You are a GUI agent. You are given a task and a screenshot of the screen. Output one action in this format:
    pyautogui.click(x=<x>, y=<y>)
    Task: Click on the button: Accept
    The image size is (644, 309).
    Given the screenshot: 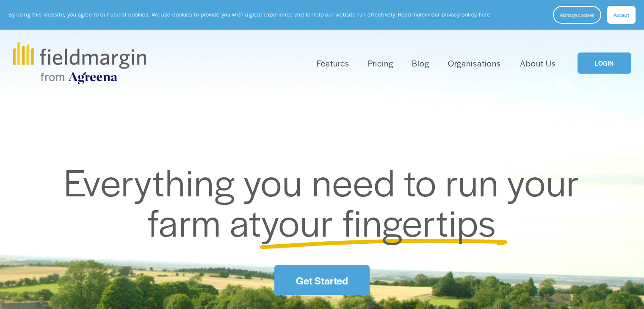 What is the action you would take?
    pyautogui.click(x=621, y=15)
    